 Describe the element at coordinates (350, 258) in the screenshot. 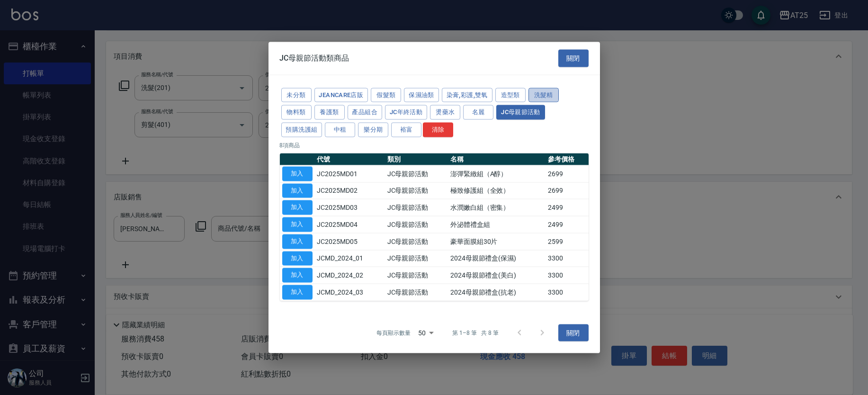

I see `td: JCMD_2024_01` at that location.